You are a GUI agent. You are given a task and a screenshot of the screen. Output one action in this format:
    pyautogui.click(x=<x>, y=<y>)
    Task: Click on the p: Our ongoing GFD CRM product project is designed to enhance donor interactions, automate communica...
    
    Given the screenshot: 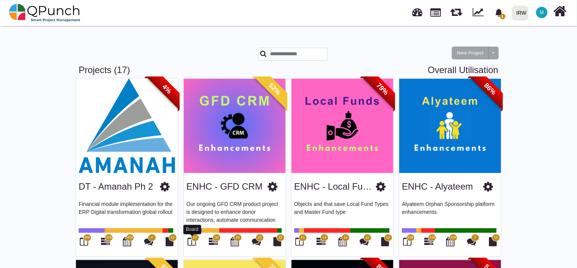 What is the action you would take?
    pyautogui.click(x=235, y=211)
    